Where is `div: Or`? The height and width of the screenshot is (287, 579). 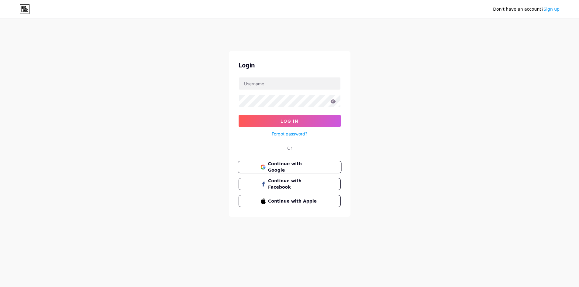 div: Or is located at coordinates (290, 148).